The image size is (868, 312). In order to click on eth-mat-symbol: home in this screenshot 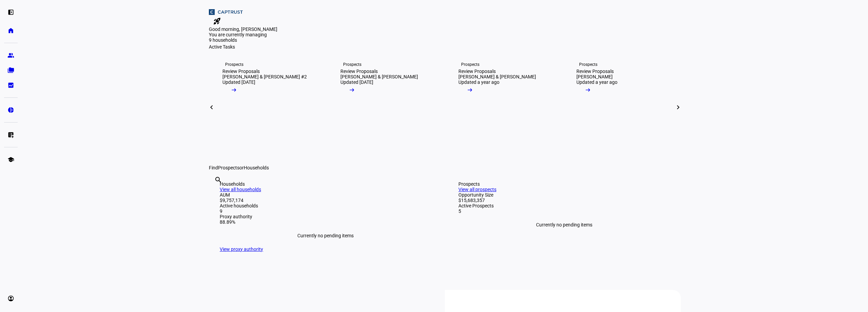, I will do `click(11, 30)`.